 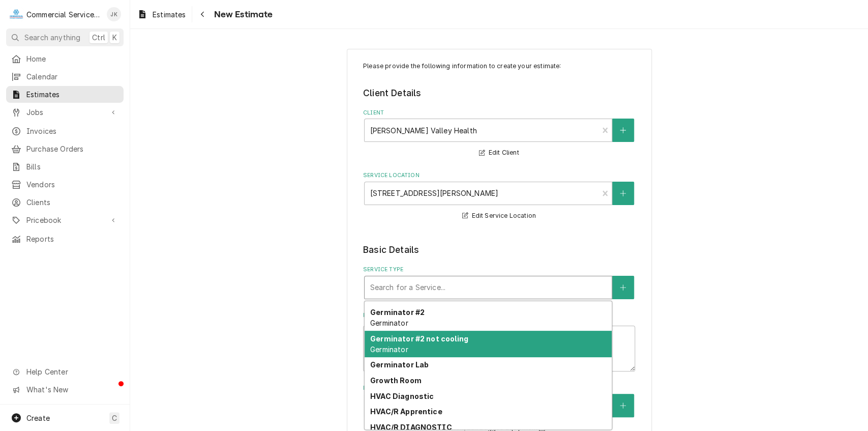 What do you see at coordinates (64, 371) in the screenshot?
I see `a: Go to Help Center` at bounding box center [64, 371].